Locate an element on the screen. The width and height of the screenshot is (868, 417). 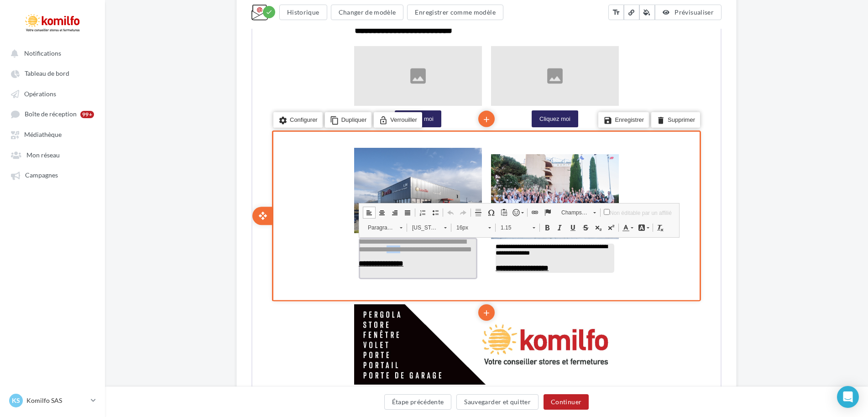
u: Cliquez-ici is located at coordinates (281, 11).